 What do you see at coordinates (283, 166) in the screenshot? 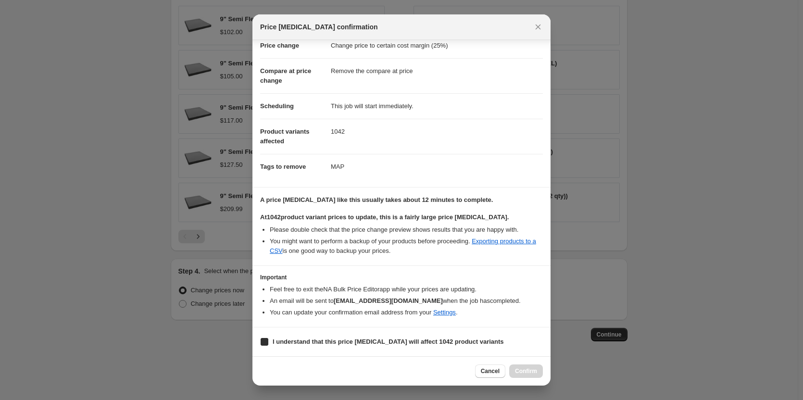
I see `span: Tags to remove` at bounding box center [283, 166].